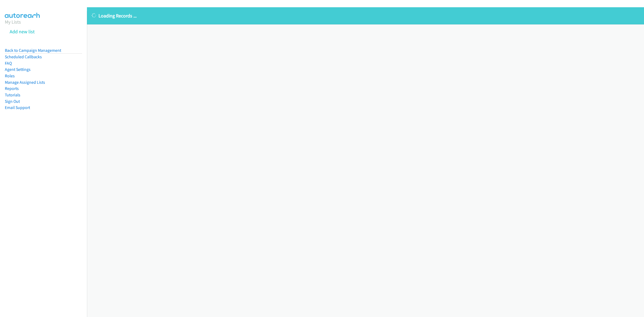 Image resolution: width=644 pixels, height=317 pixels. What do you see at coordinates (12, 101) in the screenshot?
I see `a: Sign Out` at bounding box center [12, 101].